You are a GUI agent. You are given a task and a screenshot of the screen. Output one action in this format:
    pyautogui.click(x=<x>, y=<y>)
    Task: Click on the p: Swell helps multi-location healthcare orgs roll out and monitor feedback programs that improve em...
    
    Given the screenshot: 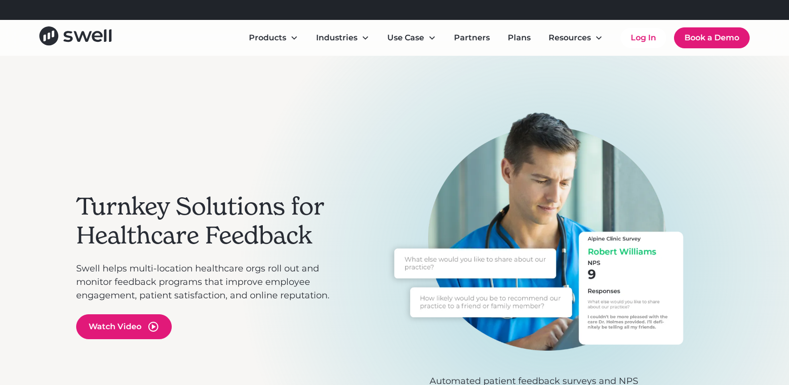 What is the action you would take?
    pyautogui.click(x=211, y=282)
    